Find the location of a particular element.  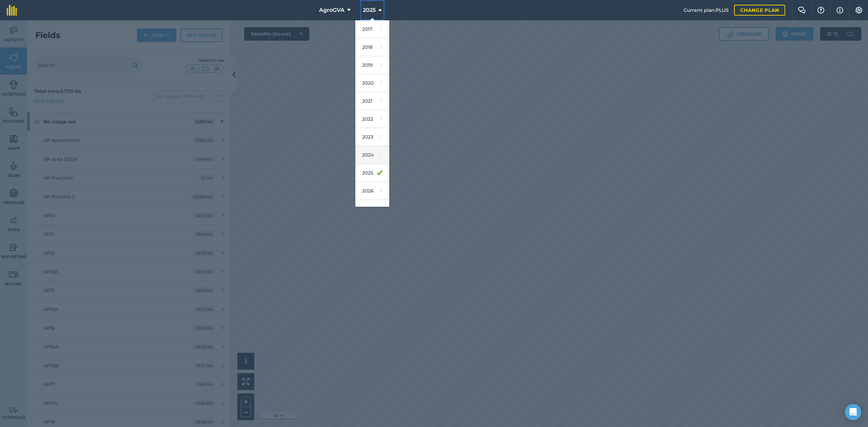

a: 2019 is located at coordinates (372, 65).